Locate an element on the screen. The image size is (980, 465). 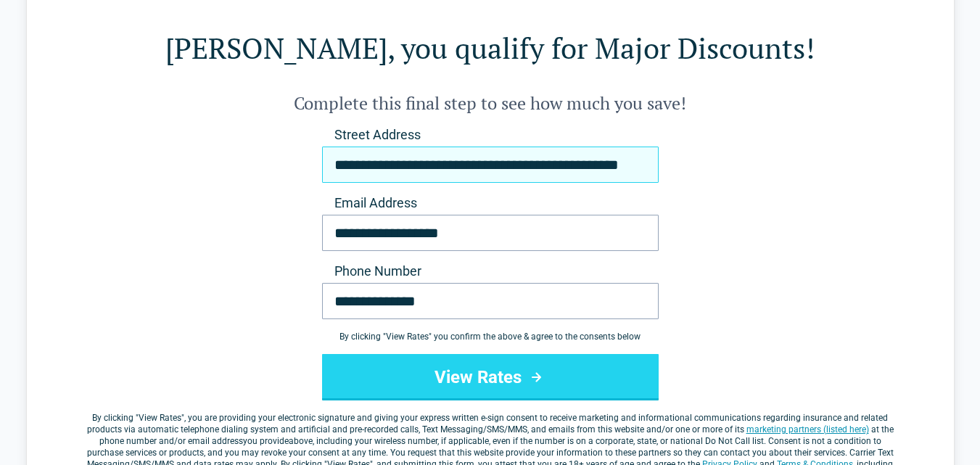
div: By clicking " View Rates " you confirm the above & agree to the consents below is located at coordinates (490, 337).